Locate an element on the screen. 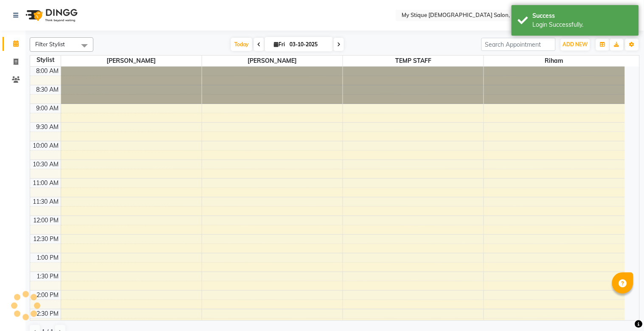 The width and height of the screenshot is (644, 331). div: 1:00 PM is located at coordinates (48, 258).